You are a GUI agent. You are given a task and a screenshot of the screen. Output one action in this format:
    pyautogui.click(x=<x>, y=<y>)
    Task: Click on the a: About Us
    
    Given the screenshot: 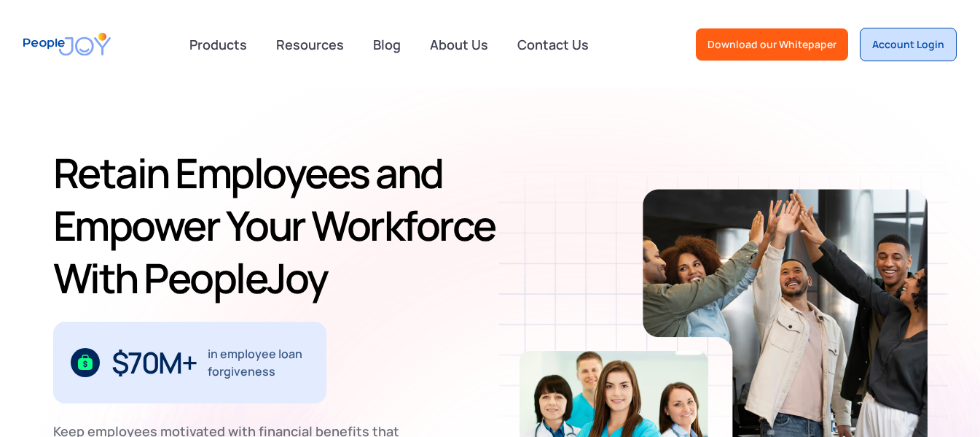 What is the action you would take?
    pyautogui.click(x=459, y=44)
    